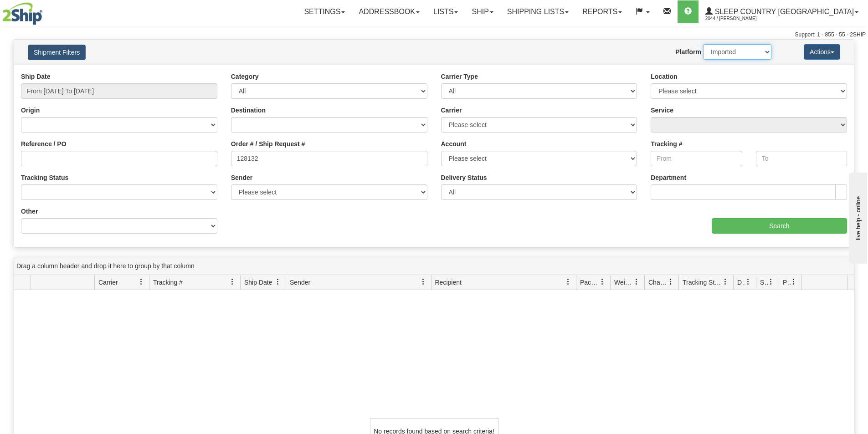 This screenshot has width=868, height=434. I want to click on label: Other, so click(29, 212).